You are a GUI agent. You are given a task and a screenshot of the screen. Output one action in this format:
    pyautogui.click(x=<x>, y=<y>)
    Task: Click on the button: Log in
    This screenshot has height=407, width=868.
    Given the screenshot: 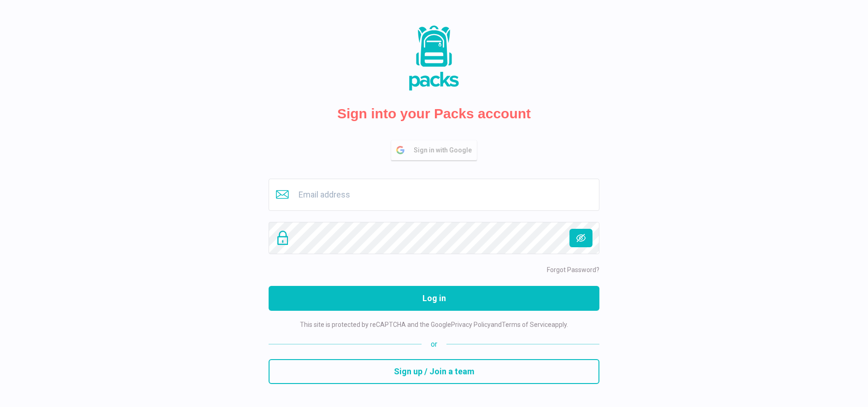 What is the action you would take?
    pyautogui.click(x=434, y=298)
    